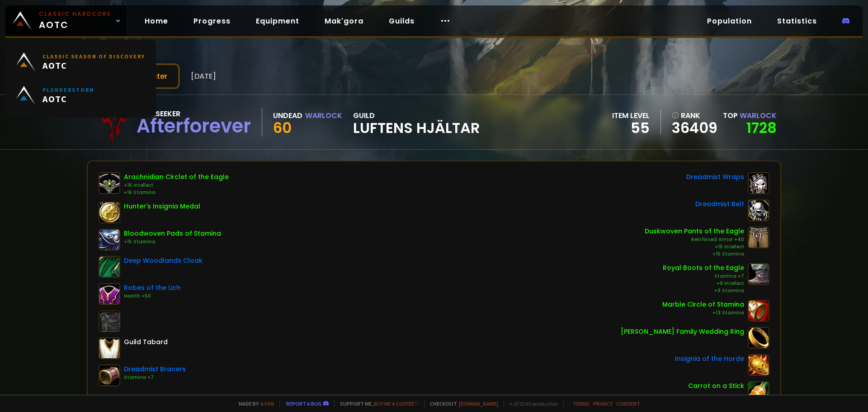 Image resolution: width=868 pixels, height=412 pixels. Describe the element at coordinates (758, 338) in the screenshot. I see `img: item-13475` at that location.